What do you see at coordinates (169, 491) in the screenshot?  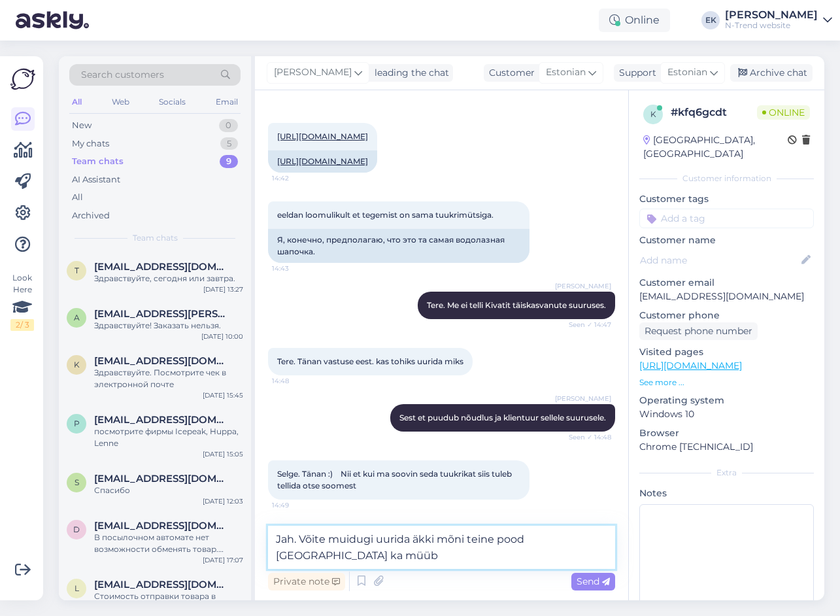 I see `div: Спасибо` at bounding box center [169, 491].